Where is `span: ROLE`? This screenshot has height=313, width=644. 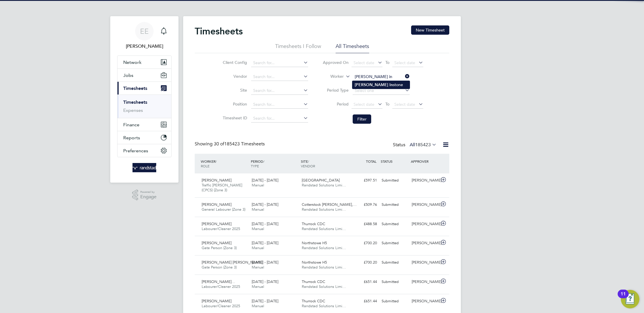
span: ROLE is located at coordinates (205, 166).